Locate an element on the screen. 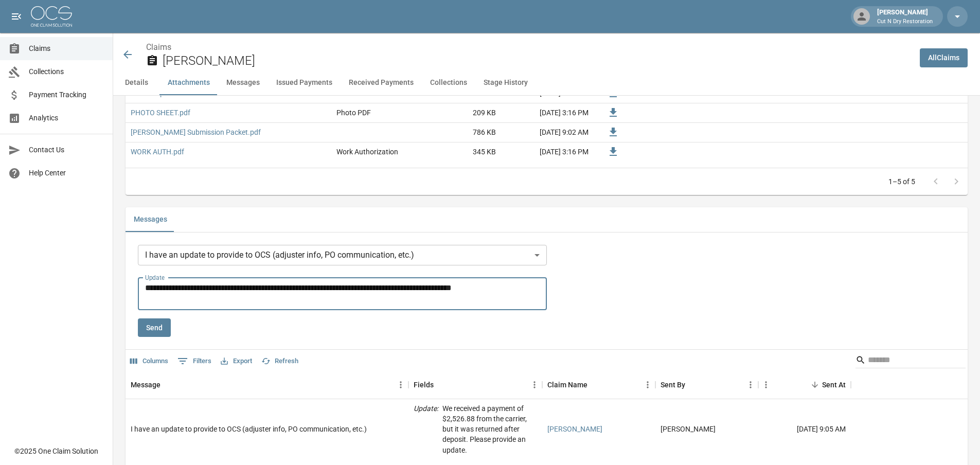 Image resolution: width=980 pixels, height=465 pixels. span: Payment Tracking is located at coordinates (67, 95).